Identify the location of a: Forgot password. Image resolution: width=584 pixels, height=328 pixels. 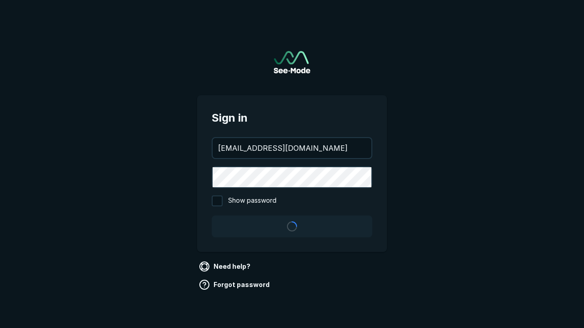
(235, 285).